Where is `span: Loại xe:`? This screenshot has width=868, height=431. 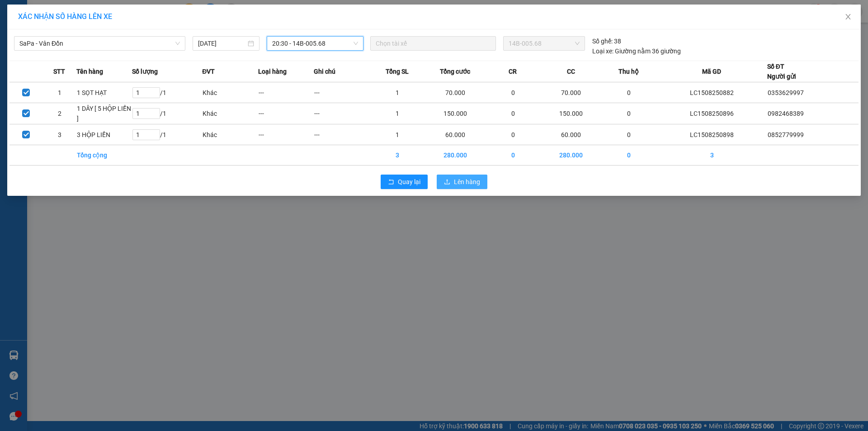
span: Loại xe: is located at coordinates (602, 51).